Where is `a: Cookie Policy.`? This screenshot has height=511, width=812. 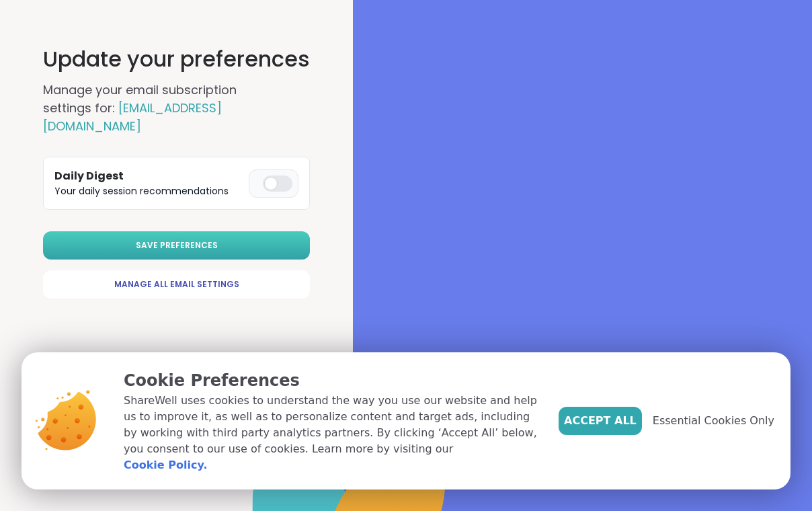 a: Cookie Policy. is located at coordinates (166, 466).